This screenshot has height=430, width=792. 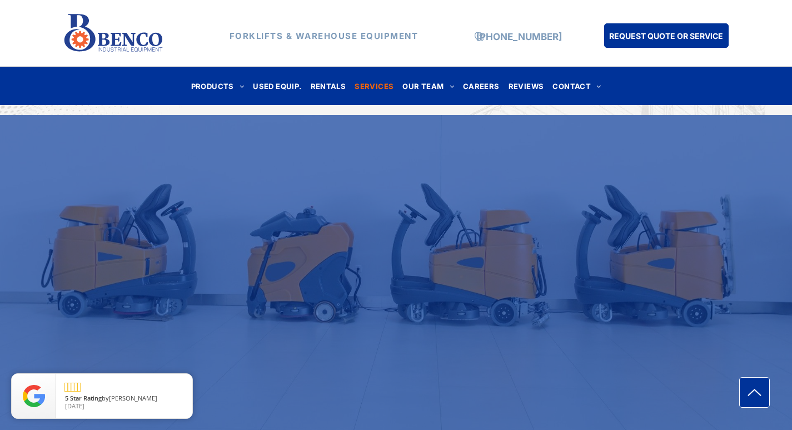 What do you see at coordinates (577, 86) in the screenshot?
I see `a: CONTACT` at bounding box center [577, 86].